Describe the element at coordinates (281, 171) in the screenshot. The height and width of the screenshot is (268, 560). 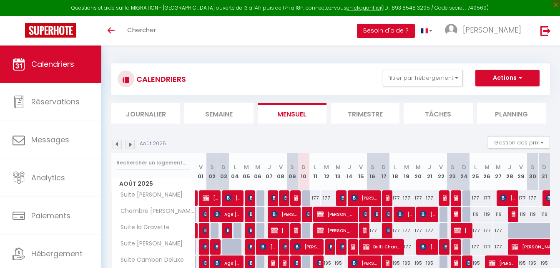
I see `th: 08` at that location.